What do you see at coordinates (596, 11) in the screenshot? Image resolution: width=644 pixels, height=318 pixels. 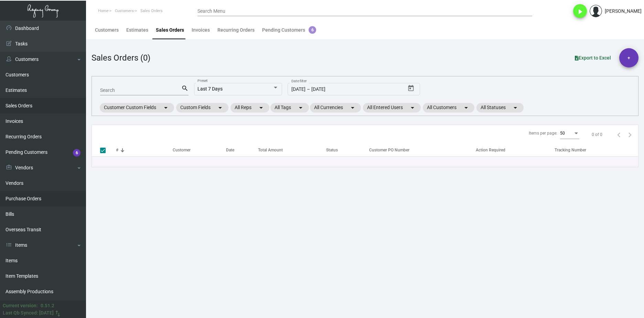 I see `img: admin@bootstrapmaster.com` at bounding box center [596, 11].